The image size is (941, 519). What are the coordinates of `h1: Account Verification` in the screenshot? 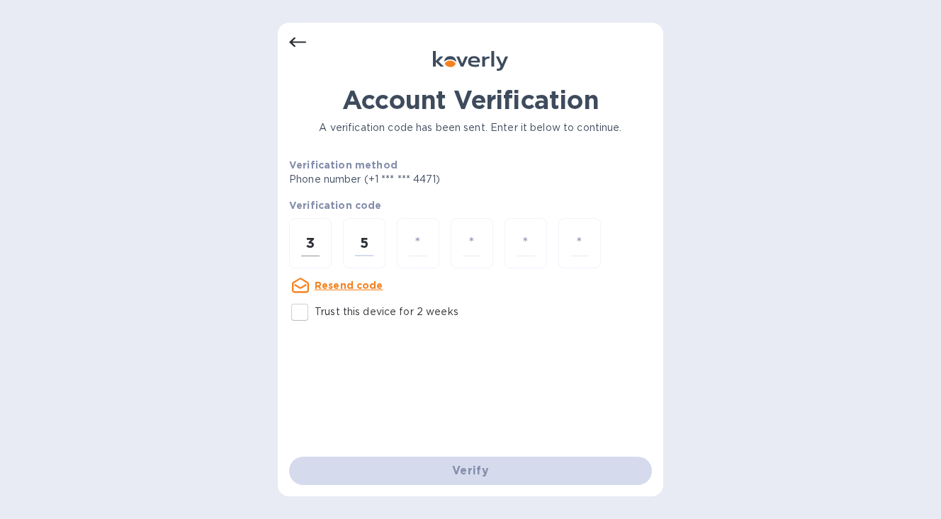 It's located at (470, 100).